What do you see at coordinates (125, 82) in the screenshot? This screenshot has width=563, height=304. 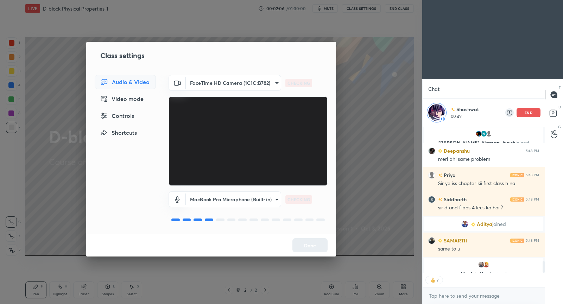 I see `div: Audio & Video` at bounding box center [125, 82].